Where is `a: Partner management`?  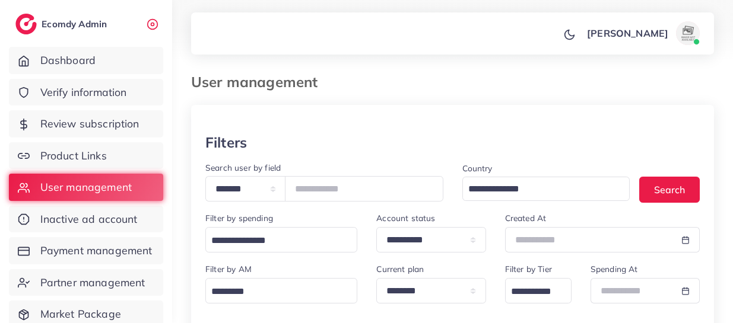
a: Partner management is located at coordinates (86, 283).